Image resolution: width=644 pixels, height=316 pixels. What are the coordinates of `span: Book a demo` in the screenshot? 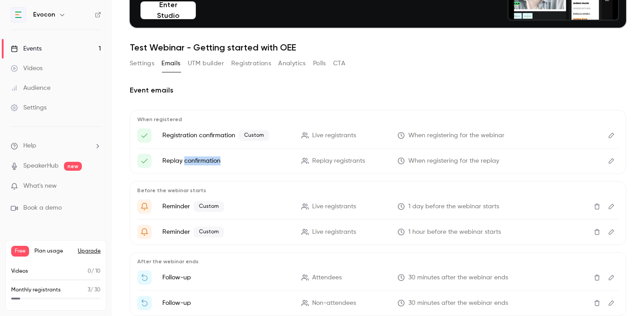 It's located at (43, 208).